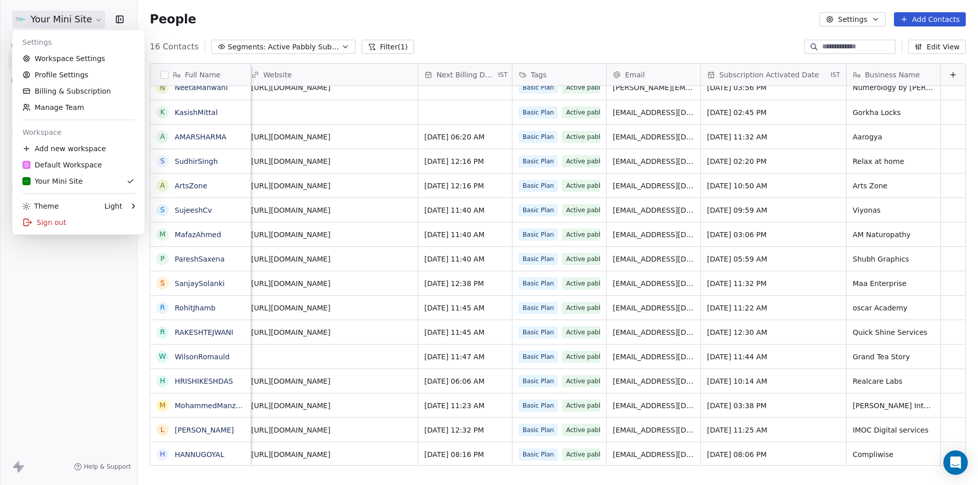 The width and height of the screenshot is (978, 485). I want to click on a: Billing & Subscription, so click(78, 91).